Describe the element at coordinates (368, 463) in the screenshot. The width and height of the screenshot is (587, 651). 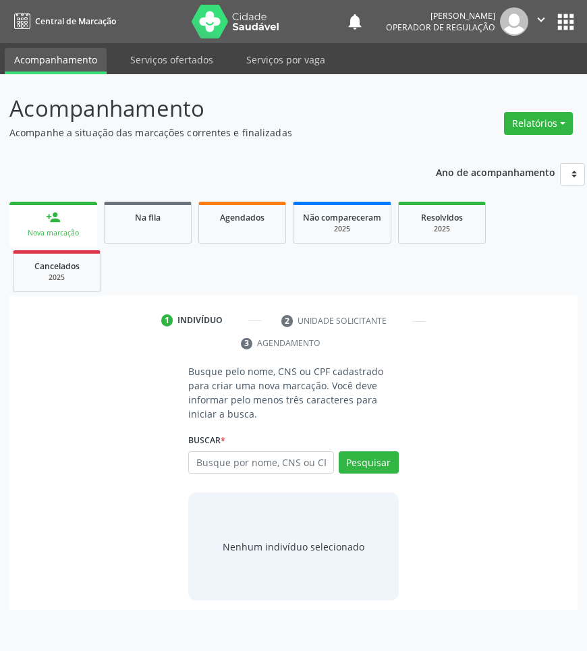
I see `button: Pesquisar` at that location.